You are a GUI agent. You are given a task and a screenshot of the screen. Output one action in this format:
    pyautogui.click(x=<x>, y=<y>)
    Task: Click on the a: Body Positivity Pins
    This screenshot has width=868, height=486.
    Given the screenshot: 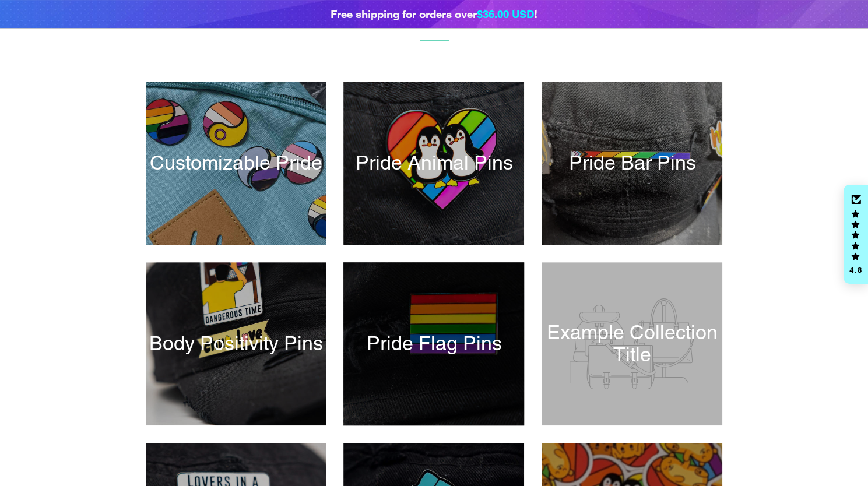 What is the action you would take?
    pyautogui.click(x=236, y=343)
    